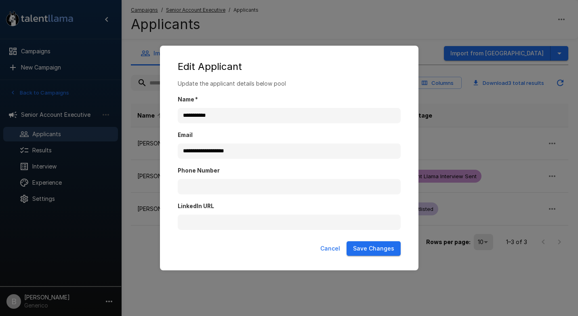  Describe the element at coordinates (289, 206) in the screenshot. I see `label: LinkedIn URL` at that location.